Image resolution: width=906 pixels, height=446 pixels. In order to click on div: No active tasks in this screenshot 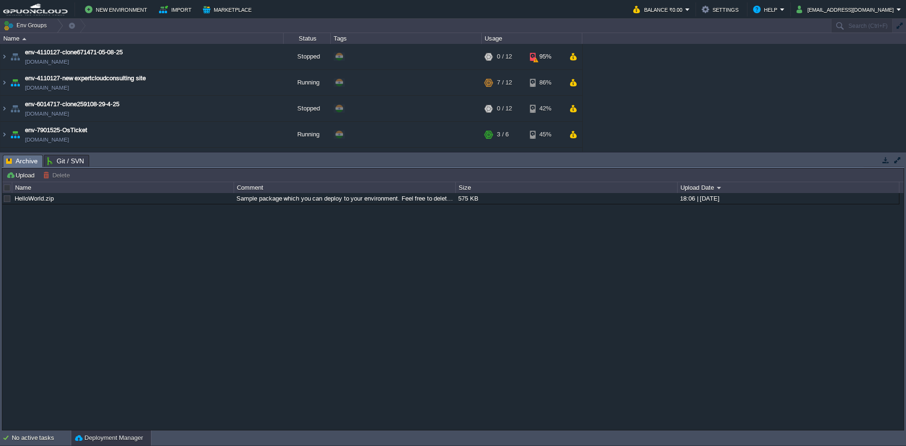, I will do `click(41, 438)`.